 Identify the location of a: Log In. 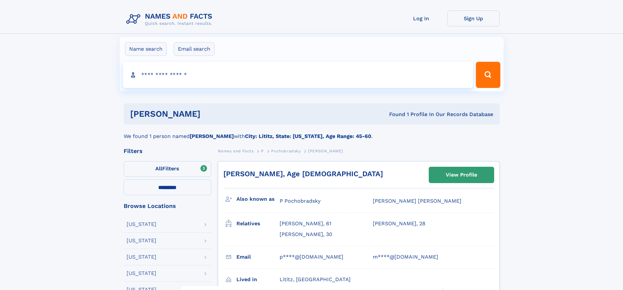
(422, 18).